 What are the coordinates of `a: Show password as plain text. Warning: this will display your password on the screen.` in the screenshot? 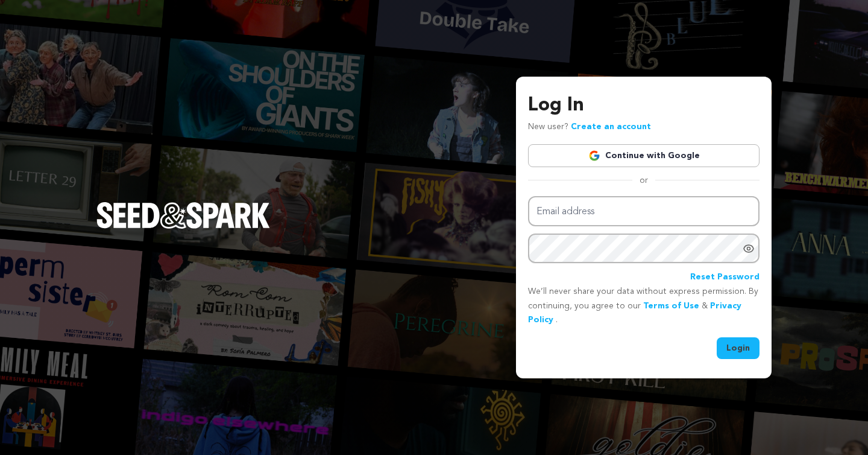 It's located at (749, 249).